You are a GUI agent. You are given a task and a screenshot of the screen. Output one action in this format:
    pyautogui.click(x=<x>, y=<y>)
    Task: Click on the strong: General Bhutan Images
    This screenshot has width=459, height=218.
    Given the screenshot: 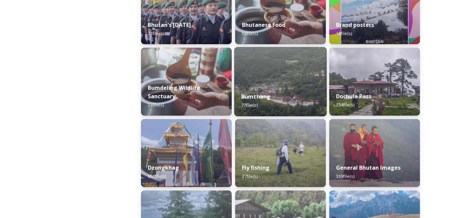 What is the action you would take?
    pyautogui.click(x=368, y=167)
    